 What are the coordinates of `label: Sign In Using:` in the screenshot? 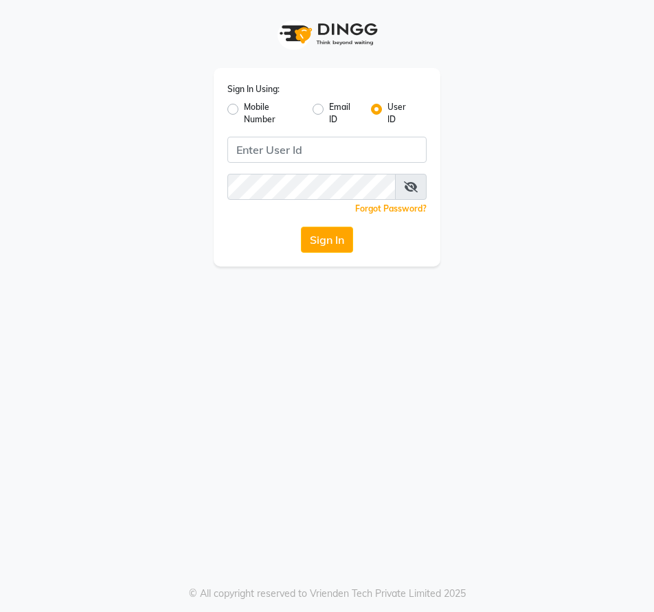 It's located at (254, 89).